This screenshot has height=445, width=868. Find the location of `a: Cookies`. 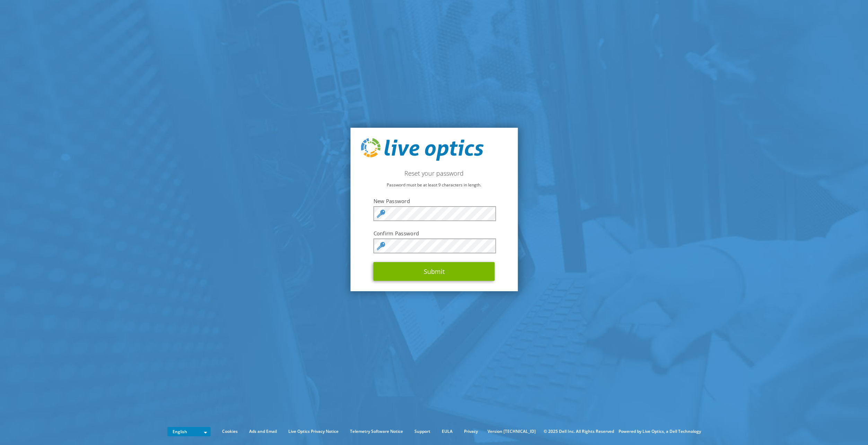

a: Cookies is located at coordinates (230, 431).